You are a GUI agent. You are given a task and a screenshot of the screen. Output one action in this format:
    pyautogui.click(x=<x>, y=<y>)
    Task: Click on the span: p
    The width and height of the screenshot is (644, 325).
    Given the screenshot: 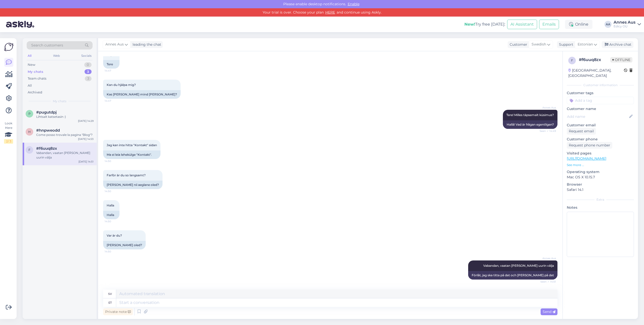 What is the action you would take?
    pyautogui.click(x=29, y=114)
    